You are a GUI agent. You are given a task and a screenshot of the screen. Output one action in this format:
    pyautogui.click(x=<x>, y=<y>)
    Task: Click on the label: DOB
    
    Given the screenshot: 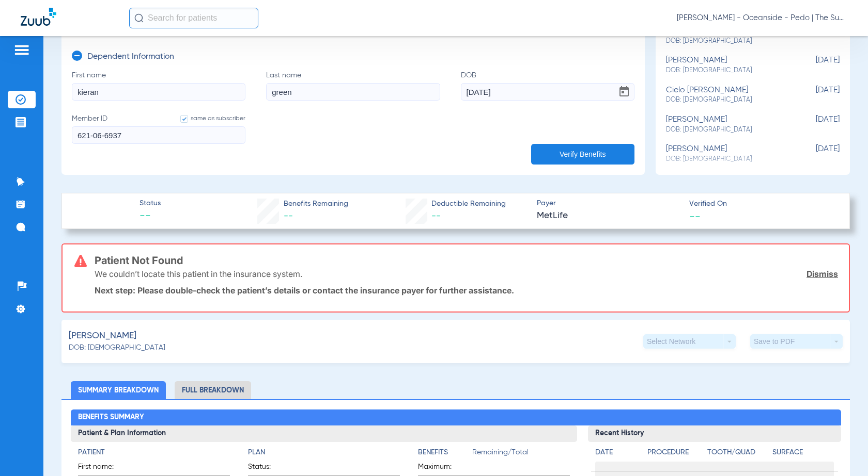 What is the action you would take?
    pyautogui.click(x=548, y=85)
    